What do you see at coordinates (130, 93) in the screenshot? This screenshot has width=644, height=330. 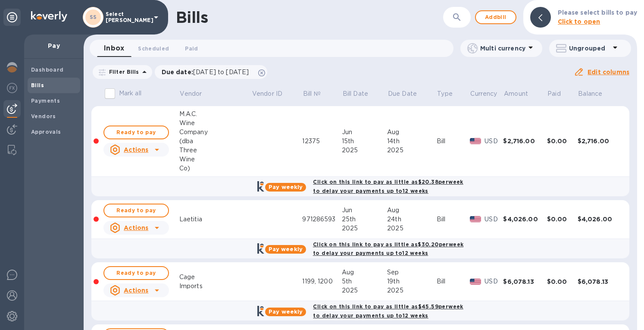 I see `p: Mark all` at bounding box center [130, 93].